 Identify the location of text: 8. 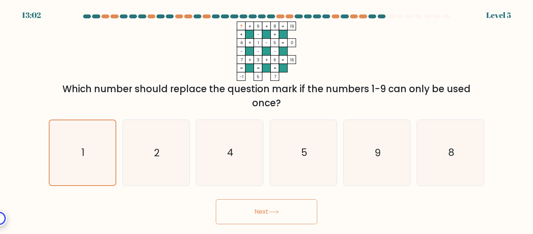
(451, 153).